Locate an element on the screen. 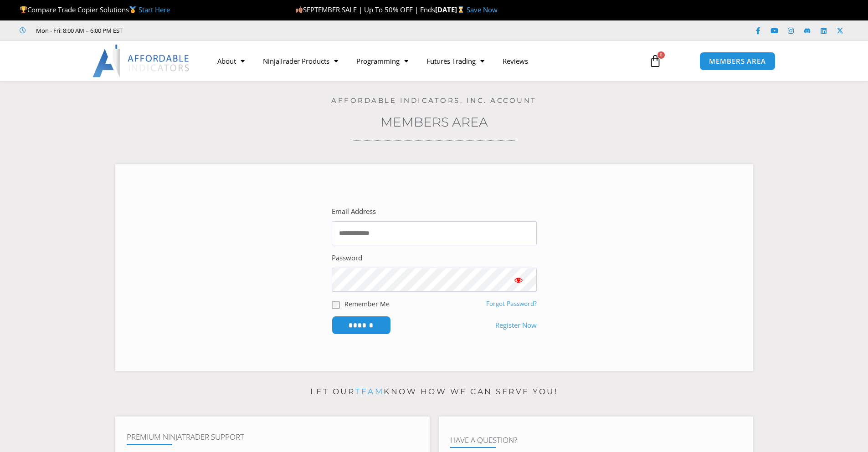 This screenshot has height=452, width=868. span: SEPTEMBER SALE | Up To 50% OFF | Ends is located at coordinates (365, 10).